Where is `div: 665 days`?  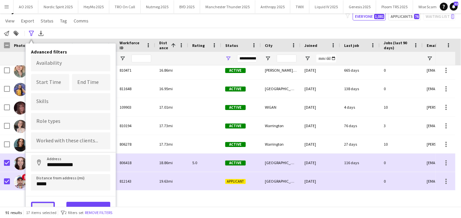 div: 665 days is located at coordinates (360, 70).